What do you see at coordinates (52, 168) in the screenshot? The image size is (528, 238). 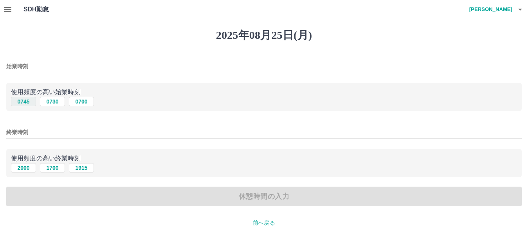 I see `button: 1700` at bounding box center [52, 168].